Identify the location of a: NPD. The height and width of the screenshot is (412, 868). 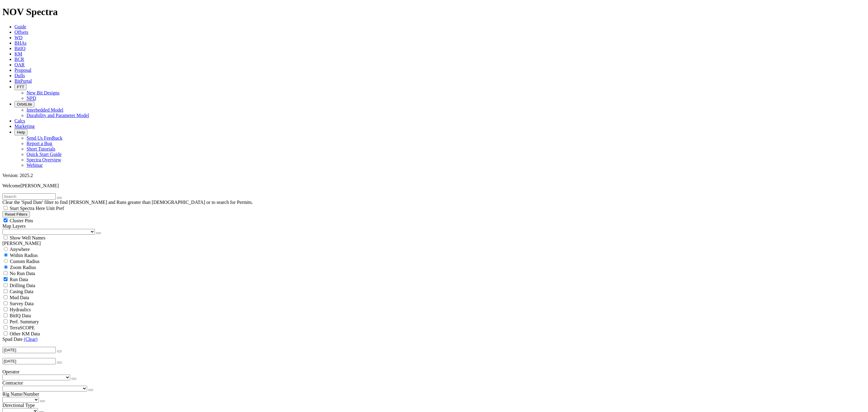
(31, 98).